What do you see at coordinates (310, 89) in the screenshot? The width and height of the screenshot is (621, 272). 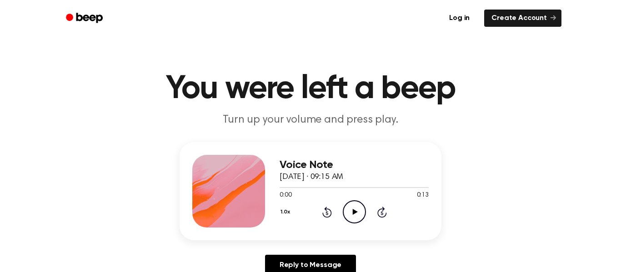 I see `h1: You were left a beep` at bounding box center [310, 89].